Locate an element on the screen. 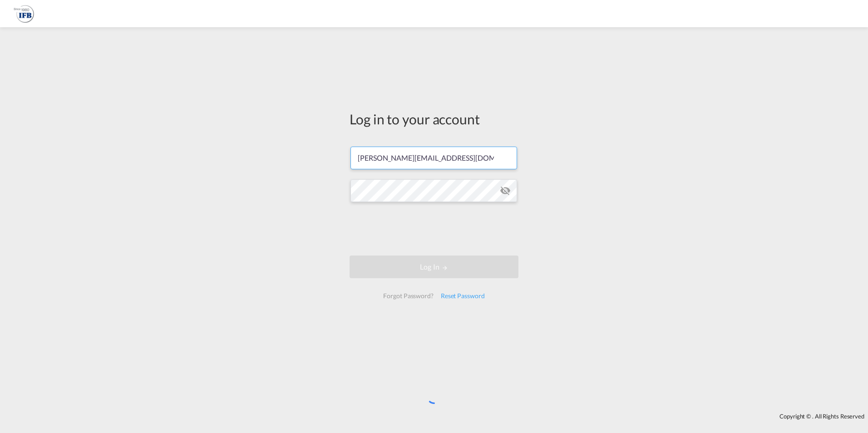  input: Enter email/phone number is located at coordinates (434, 158).